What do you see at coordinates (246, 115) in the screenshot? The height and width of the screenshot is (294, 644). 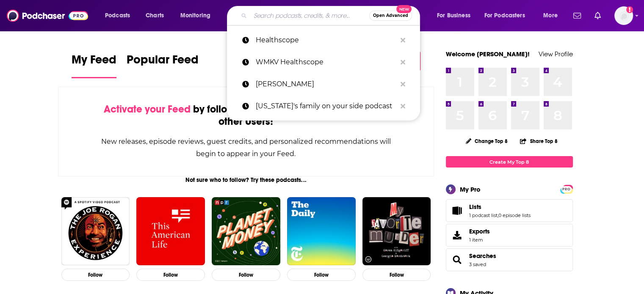 I see `div: by following Podcasts, Creators, Lists, and other Users!` at bounding box center [246, 115].